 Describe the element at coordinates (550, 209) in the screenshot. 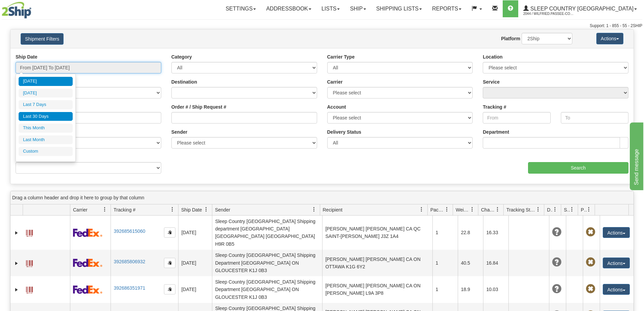

I see `span: Delivery Status` at that location.